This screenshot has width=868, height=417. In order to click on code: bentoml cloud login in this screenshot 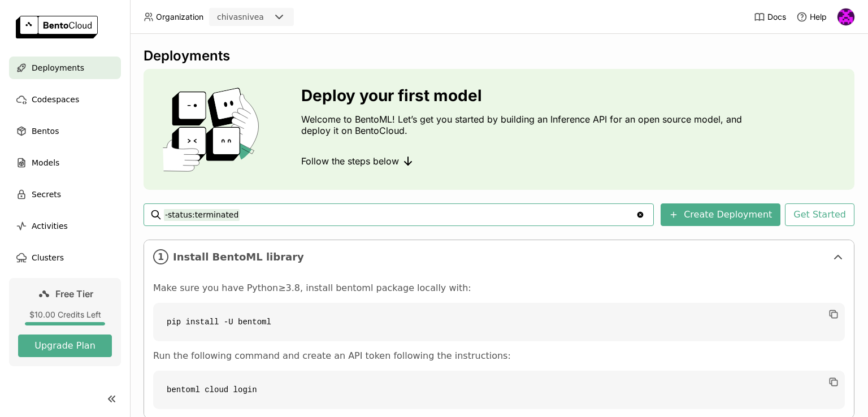, I will do `click(500, 390)`.